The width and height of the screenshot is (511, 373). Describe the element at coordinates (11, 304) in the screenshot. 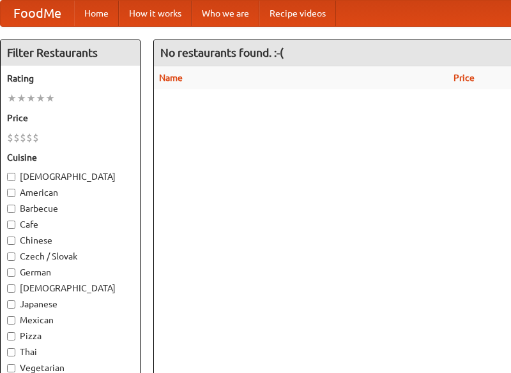

I see `input: Japanese` at that location.